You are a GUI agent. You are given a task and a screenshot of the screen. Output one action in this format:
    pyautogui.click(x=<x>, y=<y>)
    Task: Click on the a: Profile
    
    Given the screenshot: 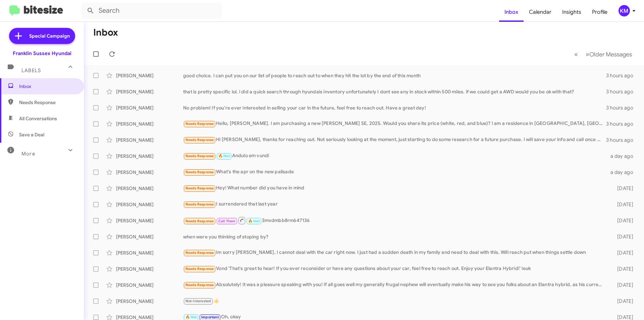 What is the action you would take?
    pyautogui.click(x=600, y=12)
    